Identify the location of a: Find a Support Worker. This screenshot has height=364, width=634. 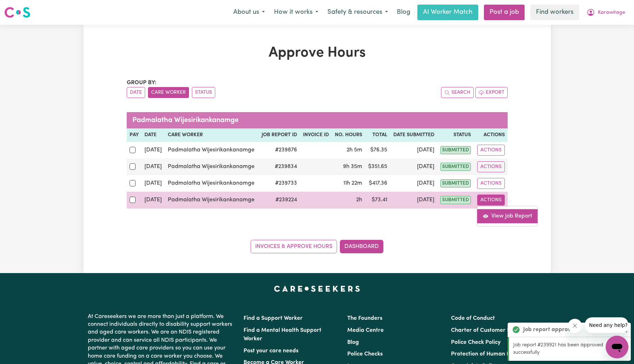
(273, 318).